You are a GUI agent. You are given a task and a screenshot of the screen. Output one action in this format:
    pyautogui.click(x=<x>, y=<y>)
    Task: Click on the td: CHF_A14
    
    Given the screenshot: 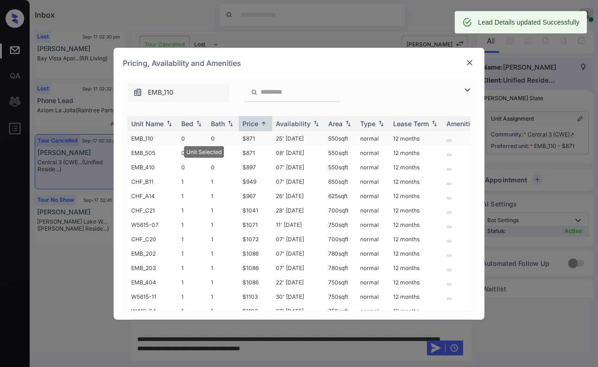 What is the action you would take?
    pyautogui.click(x=153, y=196)
    